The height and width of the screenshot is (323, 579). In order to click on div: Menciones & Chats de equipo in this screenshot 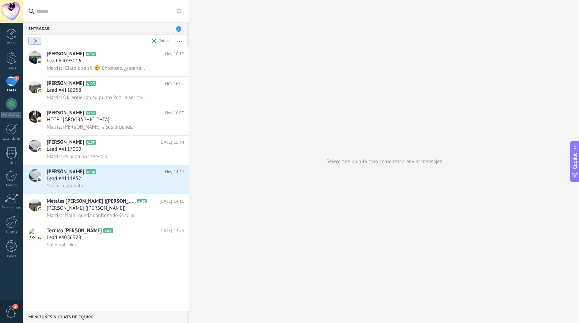, I will do `click(105, 316)`.